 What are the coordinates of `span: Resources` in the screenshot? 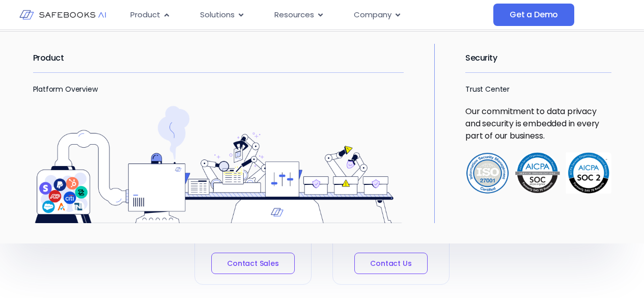 It's located at (294, 15).